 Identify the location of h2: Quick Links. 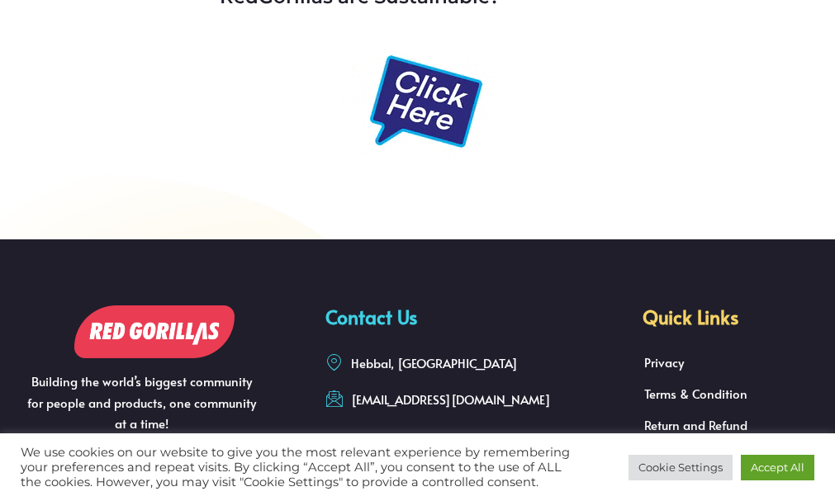
(718, 317).